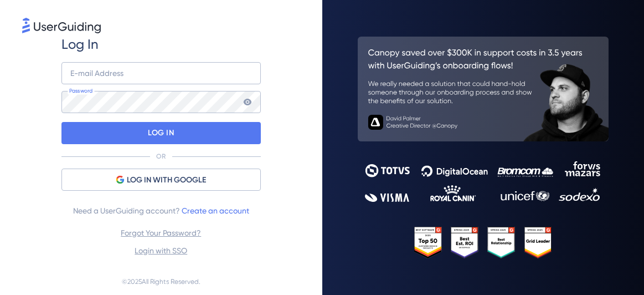 This screenshot has width=644, height=295. Describe the element at coordinates (161, 282) in the screenshot. I see `span: © 2025 All Rights Reserved.` at that location.